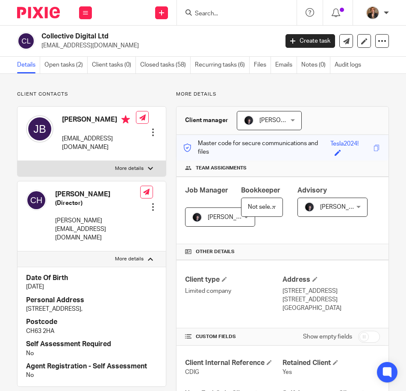  What do you see at coordinates (91, 300) in the screenshot?
I see `h4: Personal Address` at bounding box center [91, 300].